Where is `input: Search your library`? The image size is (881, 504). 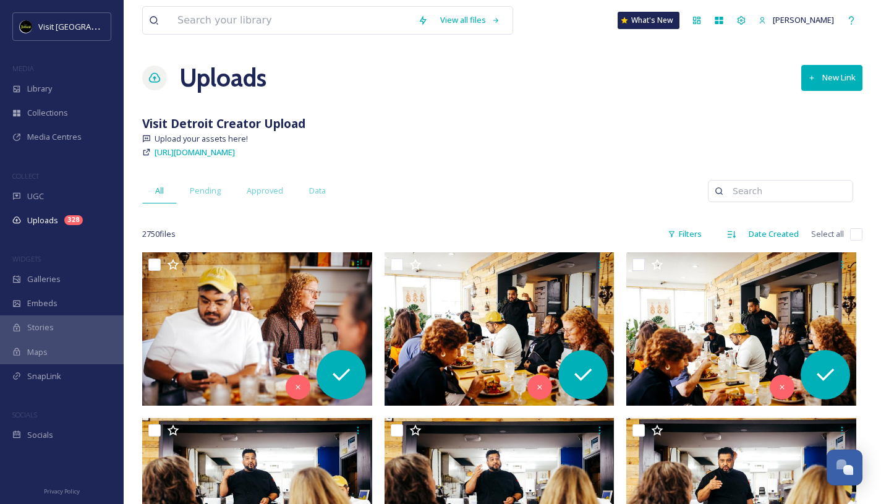 input: Search your library is located at coordinates (291, 20).